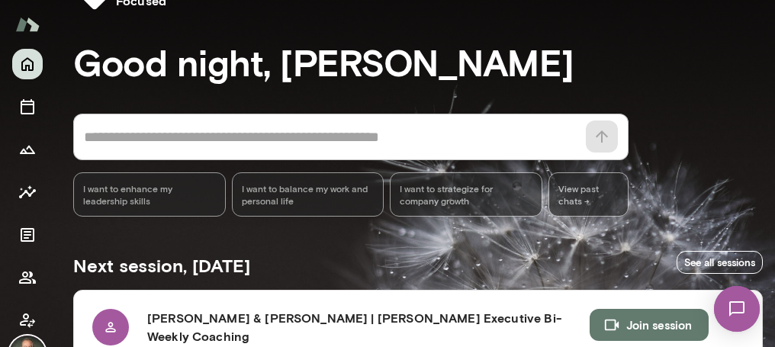 The image size is (775, 347). What do you see at coordinates (150, 195) in the screenshot?
I see `div: I want to enhance my leadership skills` at bounding box center [150, 195].